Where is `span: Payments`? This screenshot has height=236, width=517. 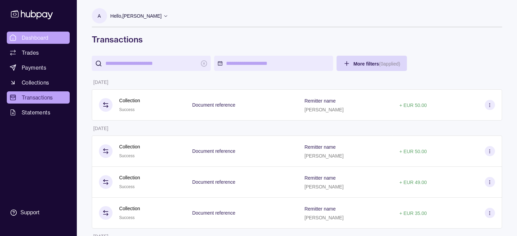
span: Payments is located at coordinates (34, 68).